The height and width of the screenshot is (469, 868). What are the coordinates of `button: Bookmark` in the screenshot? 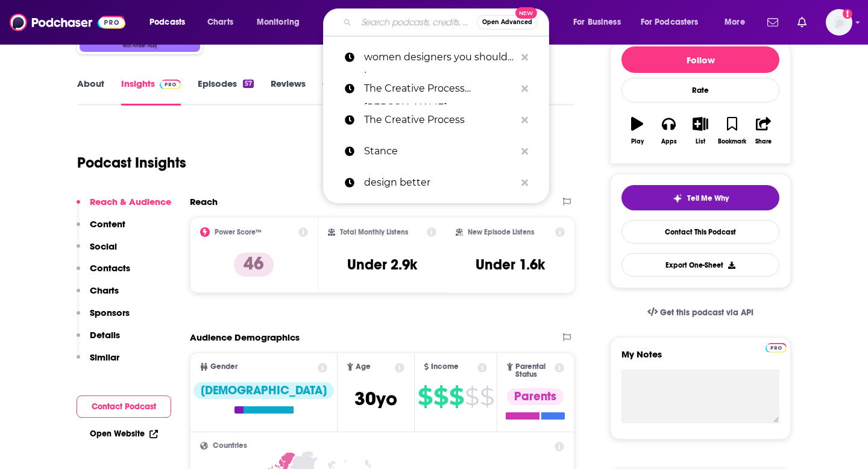 It's located at (732, 130).